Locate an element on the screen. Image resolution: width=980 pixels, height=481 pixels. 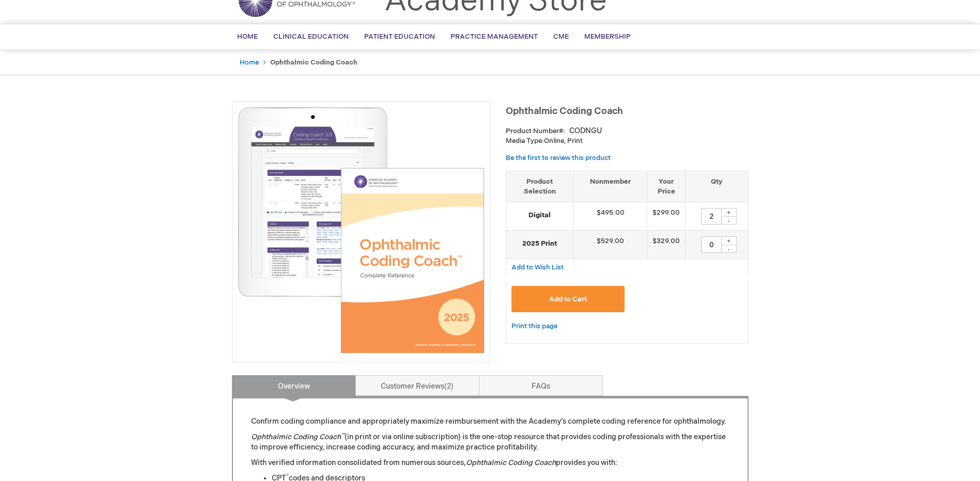
p: Online, Print is located at coordinates (627, 141).